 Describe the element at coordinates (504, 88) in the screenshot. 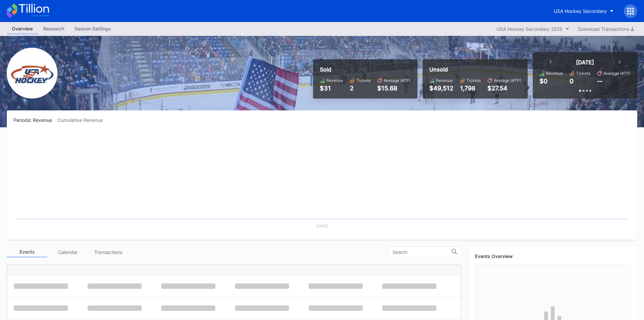

I see `div: $27.54` at that location.